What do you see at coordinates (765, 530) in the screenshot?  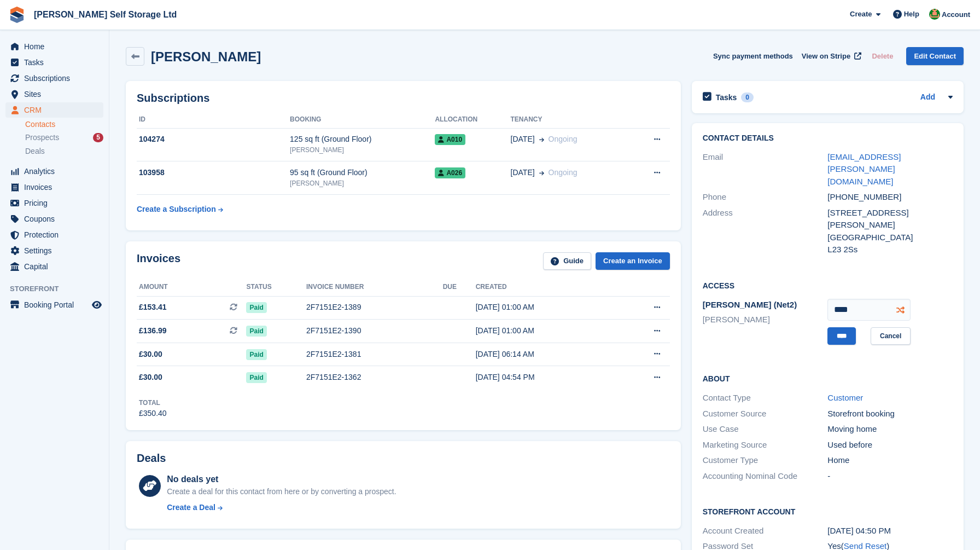 I see `div: Account Created` at bounding box center [765, 530].